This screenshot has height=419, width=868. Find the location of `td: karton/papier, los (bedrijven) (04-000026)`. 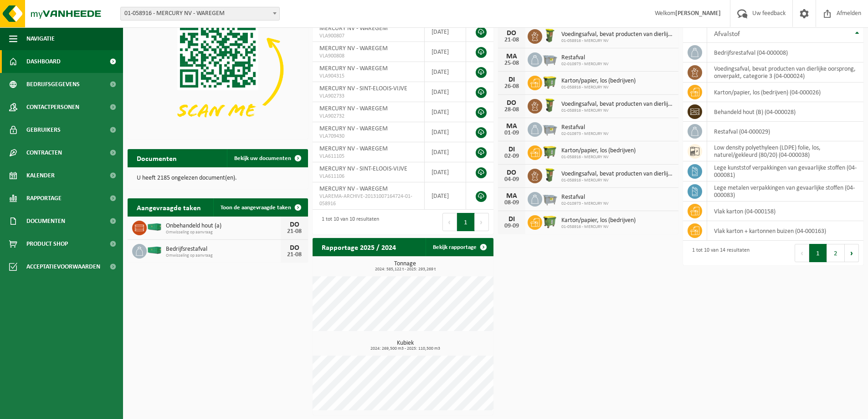

td: karton/papier, los (bedrijven) (04-000026) is located at coordinates (785, 92).